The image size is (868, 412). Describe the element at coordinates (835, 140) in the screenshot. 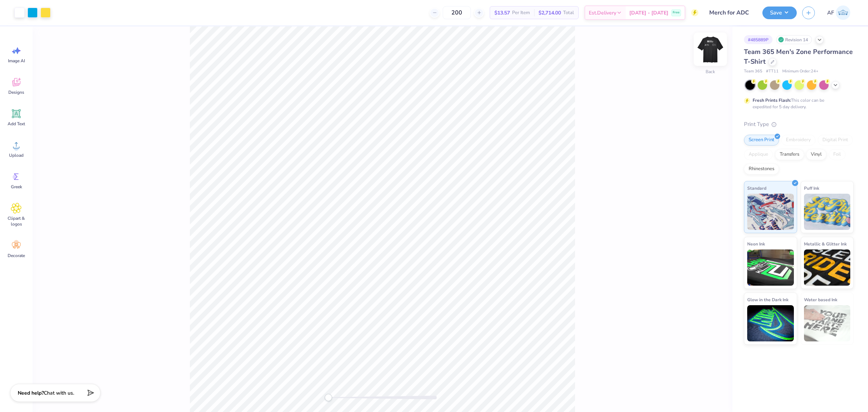

I see `div: Digital Print` at that location.